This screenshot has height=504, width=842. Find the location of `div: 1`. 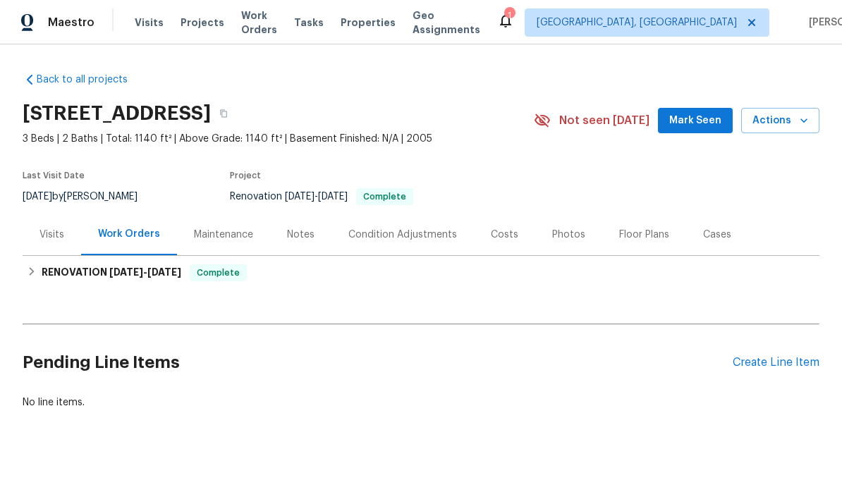

div: 1 is located at coordinates (509, 15).